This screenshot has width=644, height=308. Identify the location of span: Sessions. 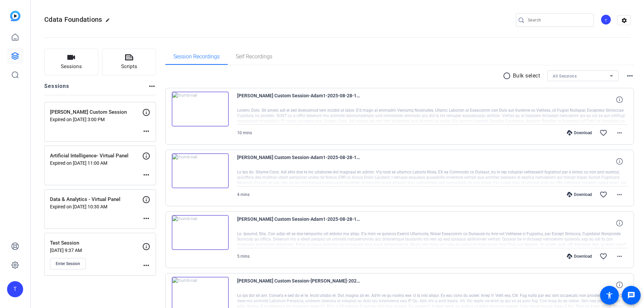
(71, 66).